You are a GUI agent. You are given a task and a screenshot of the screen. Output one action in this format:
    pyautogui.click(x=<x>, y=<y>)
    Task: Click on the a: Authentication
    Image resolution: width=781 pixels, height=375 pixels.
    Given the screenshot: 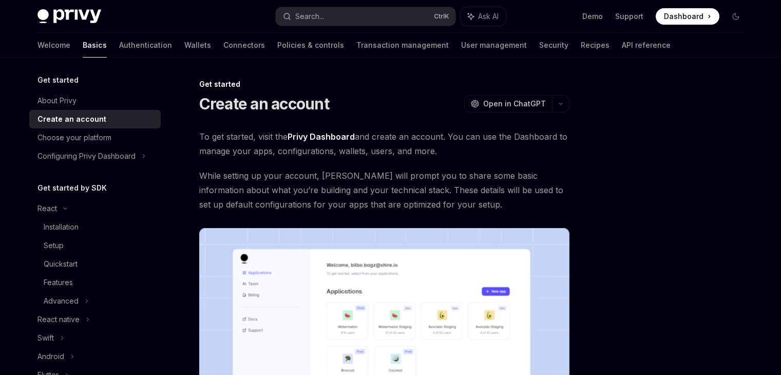 What is the action you would take?
    pyautogui.click(x=145, y=45)
    